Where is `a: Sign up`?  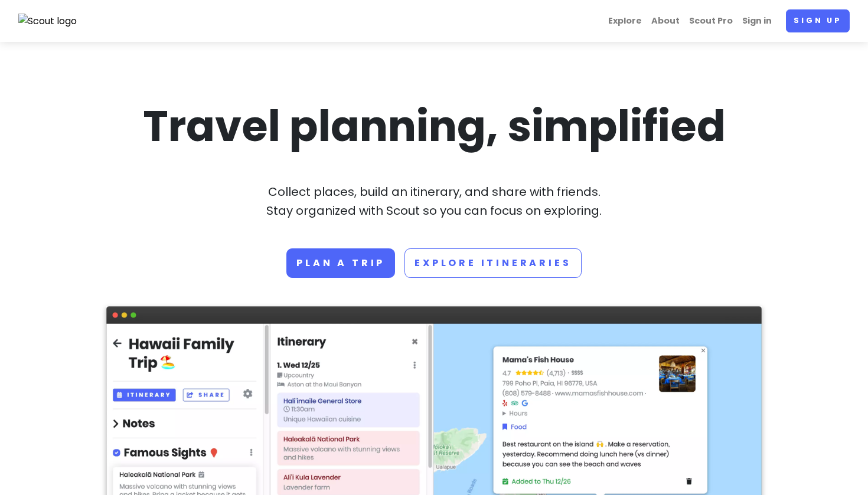
a: Sign up is located at coordinates (818, 21).